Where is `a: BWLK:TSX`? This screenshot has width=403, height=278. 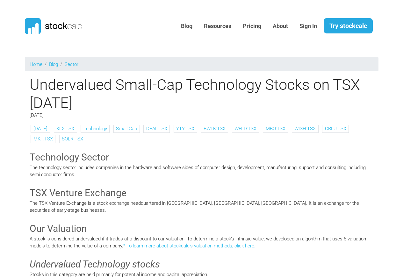 a: BWLK:TSX is located at coordinates (214, 129).